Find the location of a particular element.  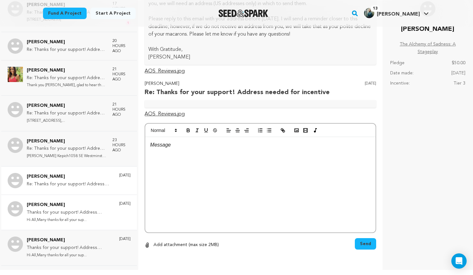

p: 20 hours ago is located at coordinates (121, 46).